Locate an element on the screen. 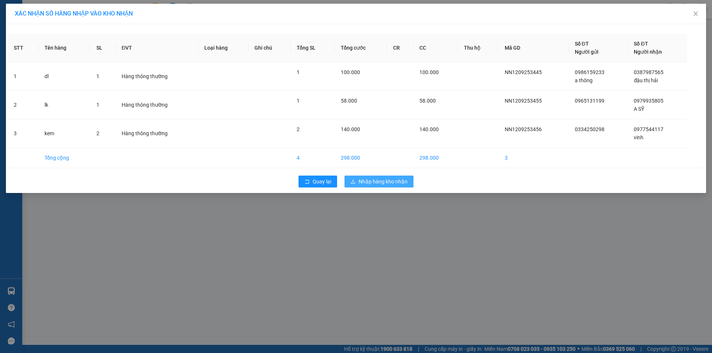 This screenshot has height=353, width=712. td: 4 is located at coordinates (312, 158).